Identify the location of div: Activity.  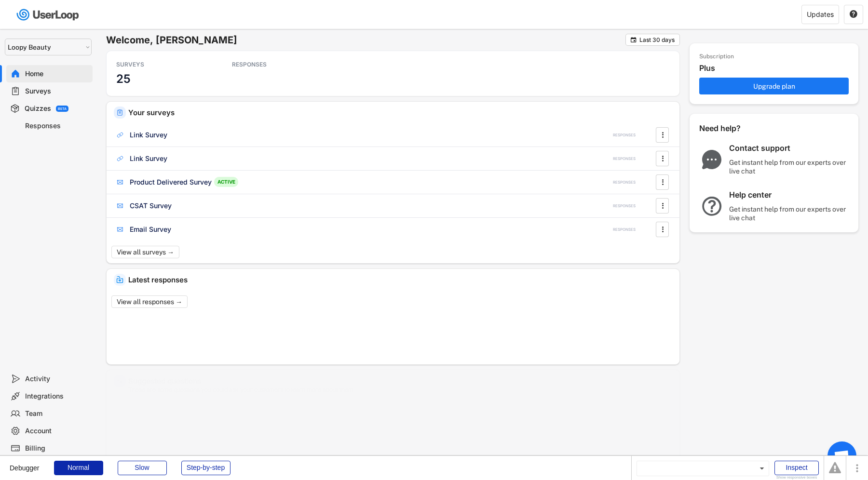
(57, 379).